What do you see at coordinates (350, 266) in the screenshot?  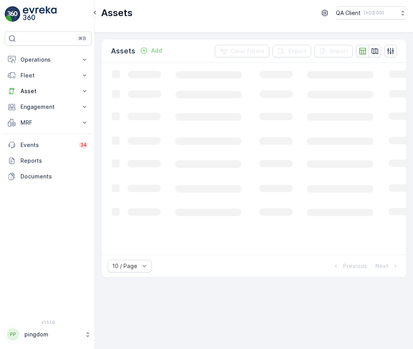 I see `button: Previous` at bounding box center [350, 266].